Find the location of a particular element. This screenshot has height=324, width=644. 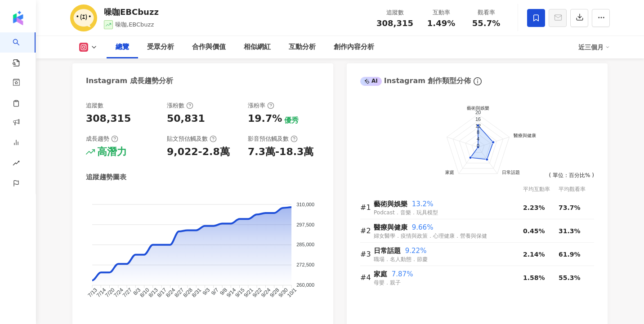

span: 婦女醫學．疫情與政策．心理健康．營養與保健 is located at coordinates (430, 236).